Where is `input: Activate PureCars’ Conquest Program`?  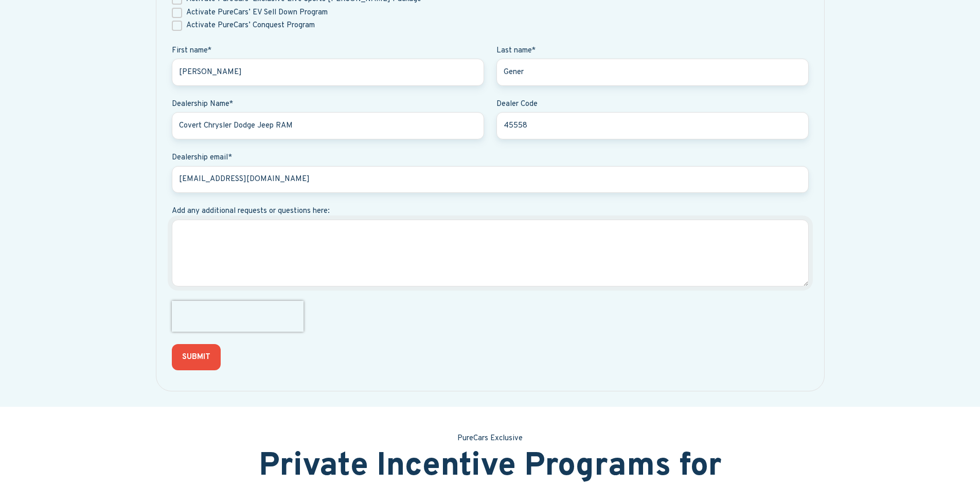
input: Activate PureCars’ Conquest Program is located at coordinates (177, 25).